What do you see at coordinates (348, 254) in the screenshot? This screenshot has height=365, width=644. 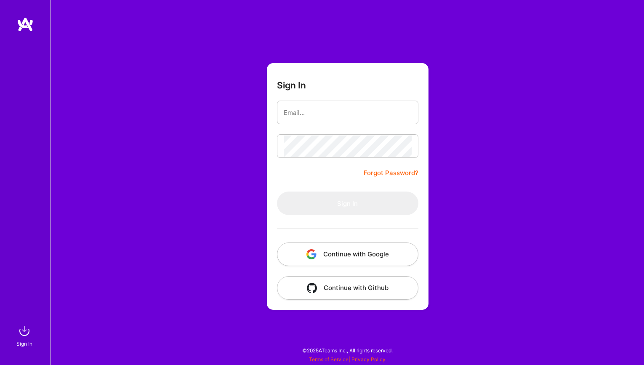 I see `button: Continue with Google` at bounding box center [348, 254].